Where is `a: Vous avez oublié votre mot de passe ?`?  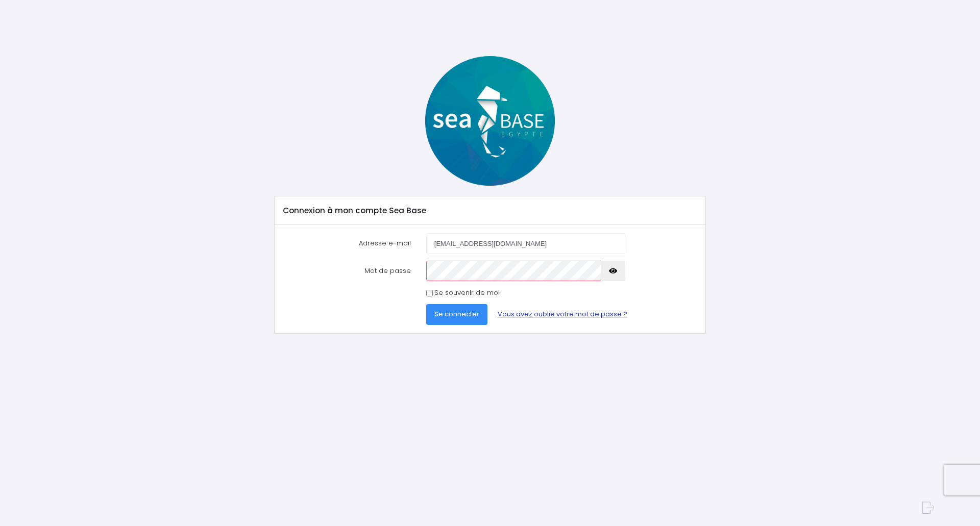 a: Vous avez oublié votre mot de passe ? is located at coordinates (562, 314).